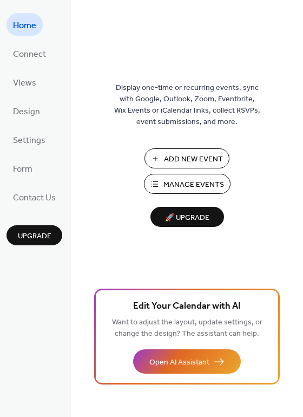  What do you see at coordinates (34, 198) in the screenshot?
I see `span: Contact Us` at bounding box center [34, 198].